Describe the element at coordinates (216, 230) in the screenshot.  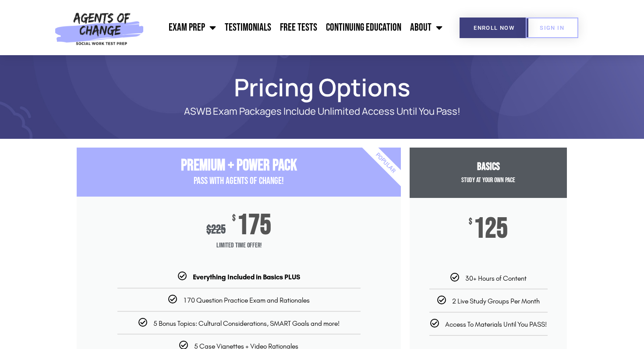
I see `div: 225` at that location.